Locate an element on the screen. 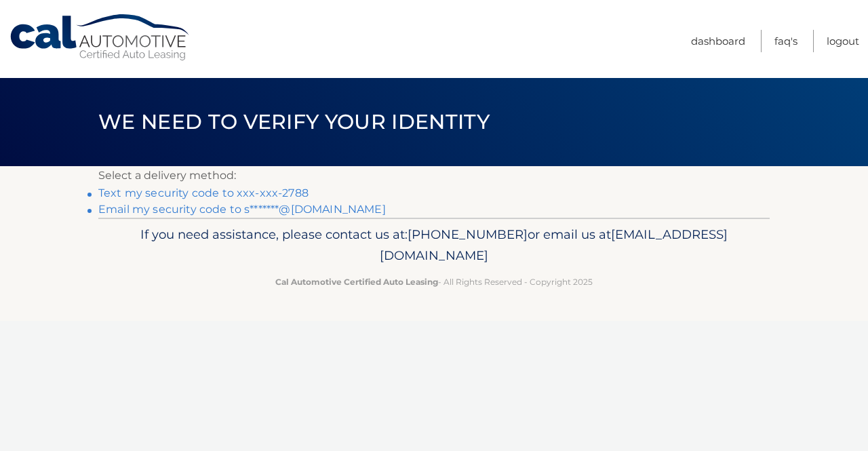  p: If you need assistance, please contact us at: or email us at is located at coordinates (434, 245).